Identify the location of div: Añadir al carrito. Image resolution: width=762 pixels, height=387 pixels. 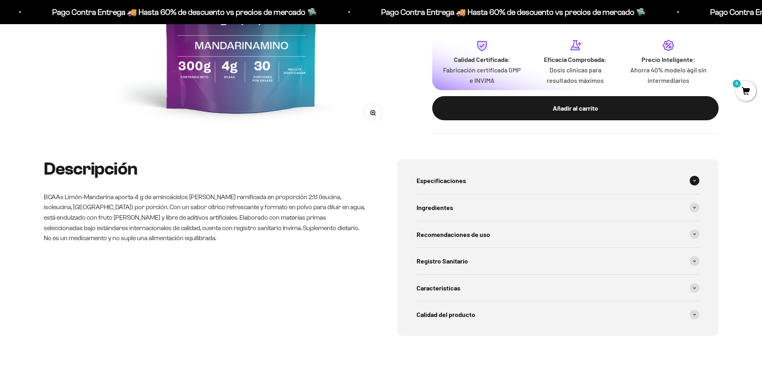
(575, 108).